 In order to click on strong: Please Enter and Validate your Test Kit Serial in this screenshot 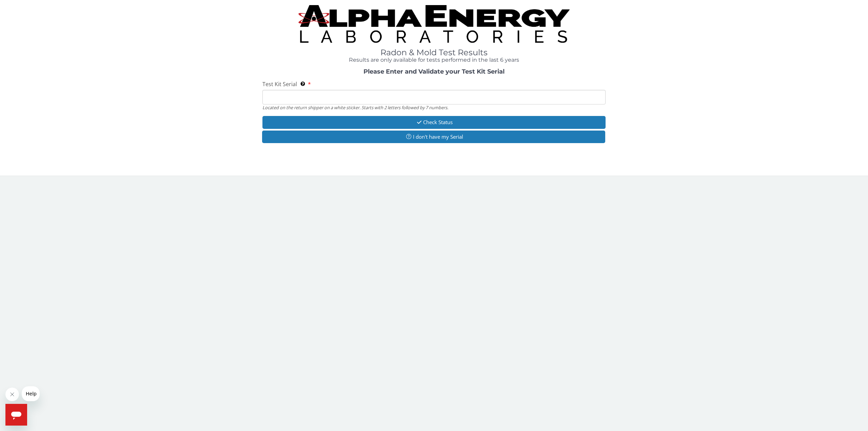, I will do `click(434, 71)`.